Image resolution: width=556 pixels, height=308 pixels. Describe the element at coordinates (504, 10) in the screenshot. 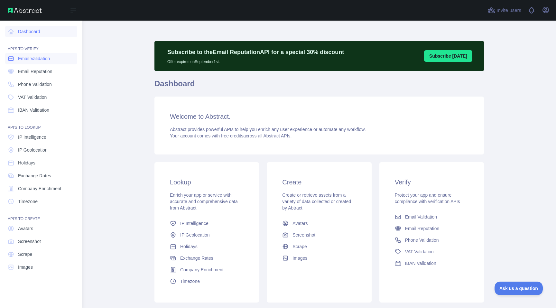

I see `button: Invite users` at that location.